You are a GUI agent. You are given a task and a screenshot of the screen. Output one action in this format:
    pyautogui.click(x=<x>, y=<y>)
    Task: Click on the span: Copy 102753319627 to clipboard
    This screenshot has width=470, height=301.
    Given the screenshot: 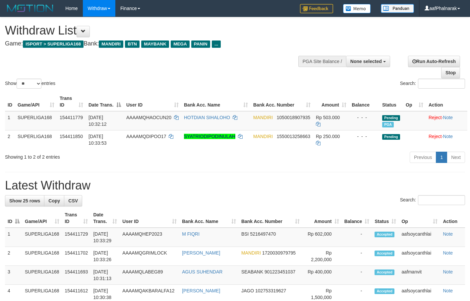 What is the action you would take?
    pyautogui.click(x=271, y=290)
    